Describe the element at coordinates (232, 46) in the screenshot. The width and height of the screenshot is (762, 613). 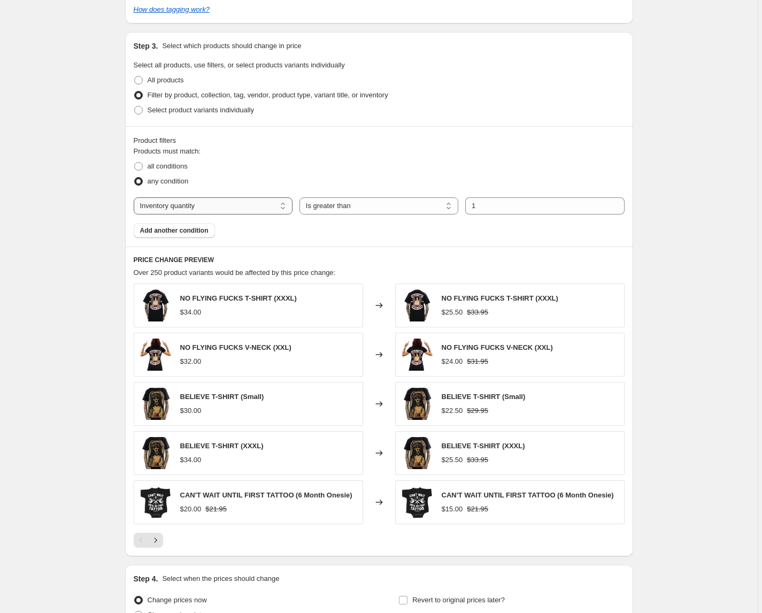
I see `p: Select which products should change in price` at that location.